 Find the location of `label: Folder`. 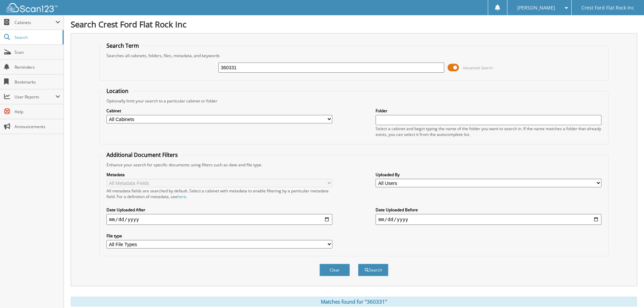

label: Folder is located at coordinates (489, 111).